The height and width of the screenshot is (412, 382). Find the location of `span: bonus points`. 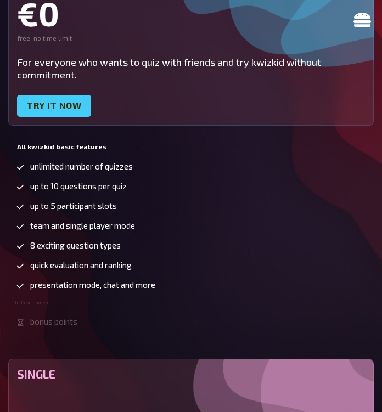

span: bonus points is located at coordinates (54, 321).